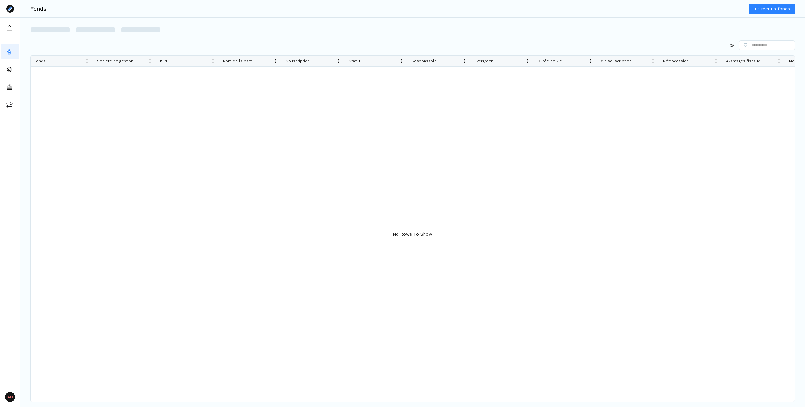 The image size is (805, 407). I want to click on span: ISIN, so click(164, 61).